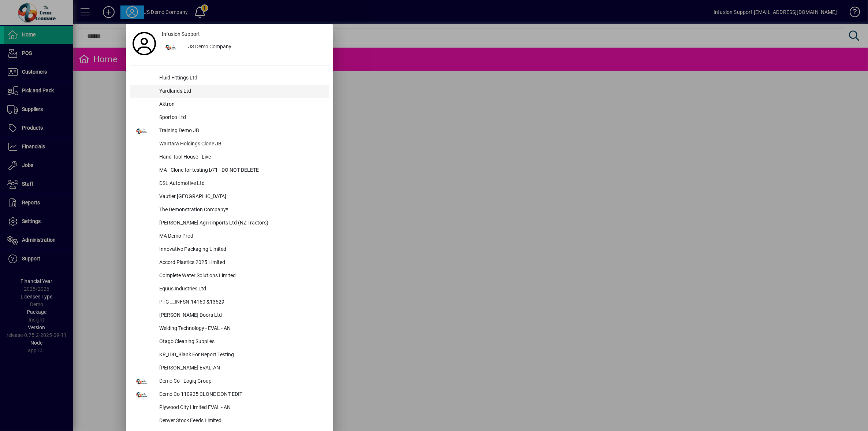  I want to click on button: Sportco Ltd, so click(229, 118).